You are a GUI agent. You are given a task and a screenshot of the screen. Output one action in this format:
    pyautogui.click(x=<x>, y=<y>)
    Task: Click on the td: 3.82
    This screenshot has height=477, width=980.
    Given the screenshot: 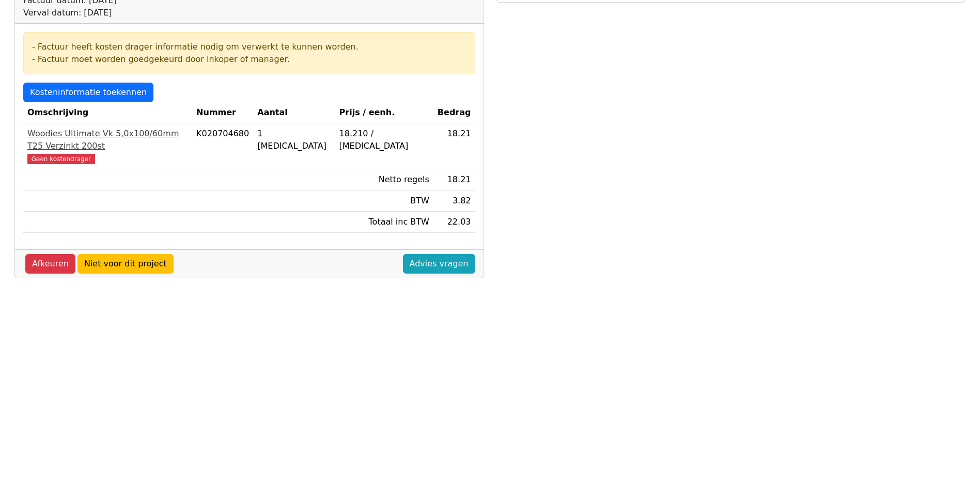 What is the action you would take?
    pyautogui.click(x=454, y=201)
    